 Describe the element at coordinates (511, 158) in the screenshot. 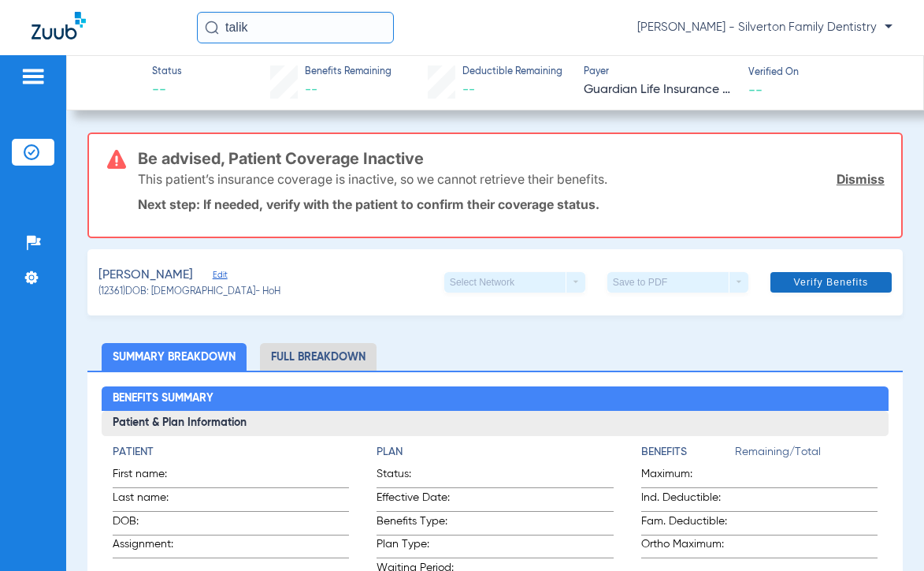

I see `h3: Be advised, Patient Coverage Inactive` at that location.